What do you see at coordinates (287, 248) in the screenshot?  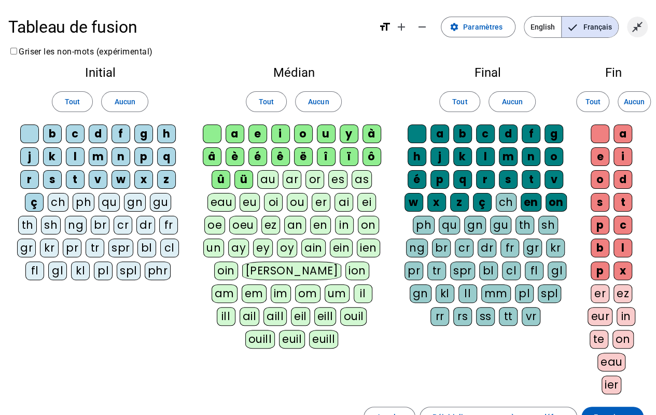 I see `div: oy` at bounding box center [287, 248].